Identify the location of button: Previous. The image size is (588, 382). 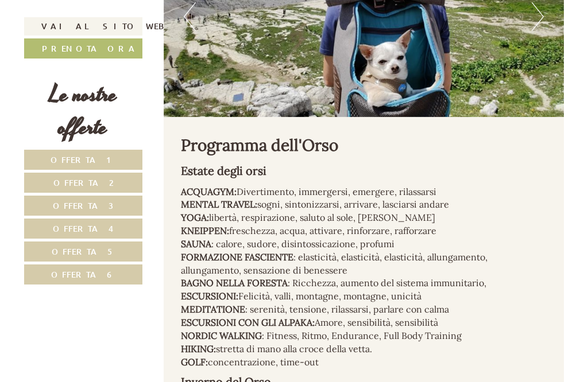
(190, 17).